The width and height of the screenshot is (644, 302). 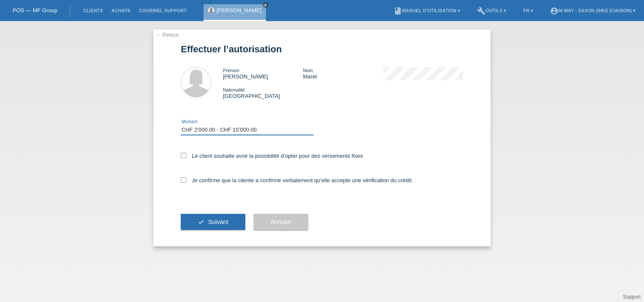 What do you see at coordinates (632, 297) in the screenshot?
I see `a: Support` at bounding box center [632, 297].